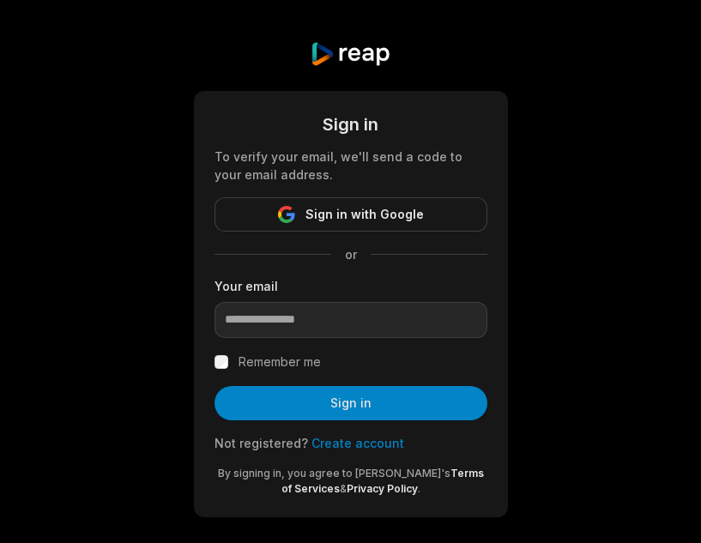  Describe the element at coordinates (351, 124) in the screenshot. I see `div: Sign in` at that location.